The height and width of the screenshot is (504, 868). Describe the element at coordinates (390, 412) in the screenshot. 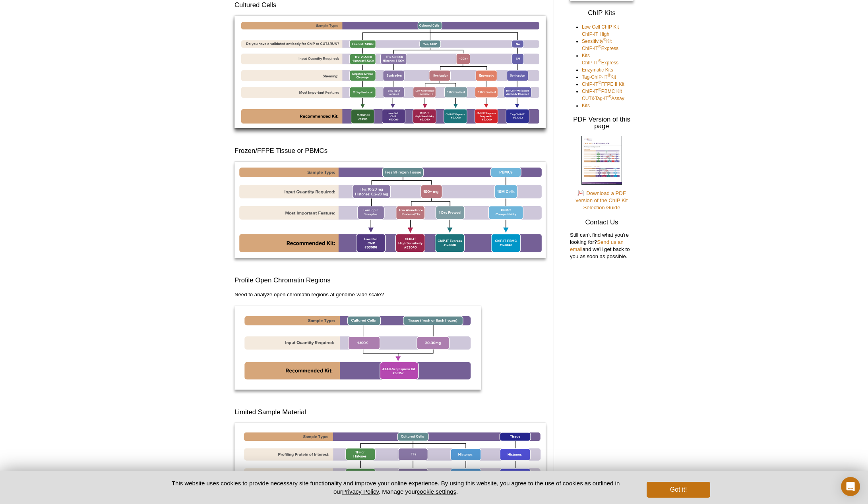

I see `h3: Limited Sample Material​` at that location.